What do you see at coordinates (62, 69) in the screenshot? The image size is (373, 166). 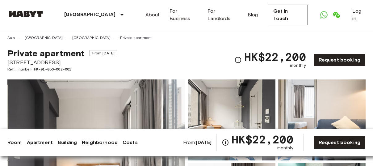 I see `span: Ref. number HK-01-056-002-001` at bounding box center [62, 69].